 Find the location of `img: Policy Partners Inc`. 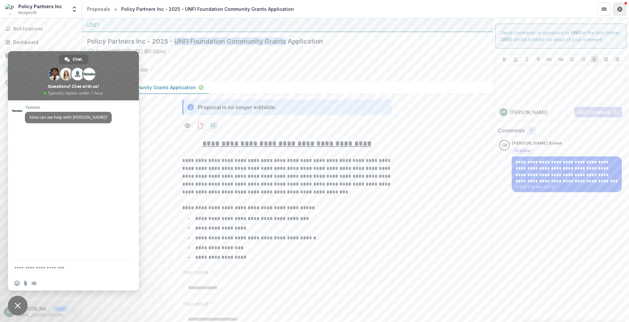

img: Policy Partners Inc is located at coordinates (10, 9).